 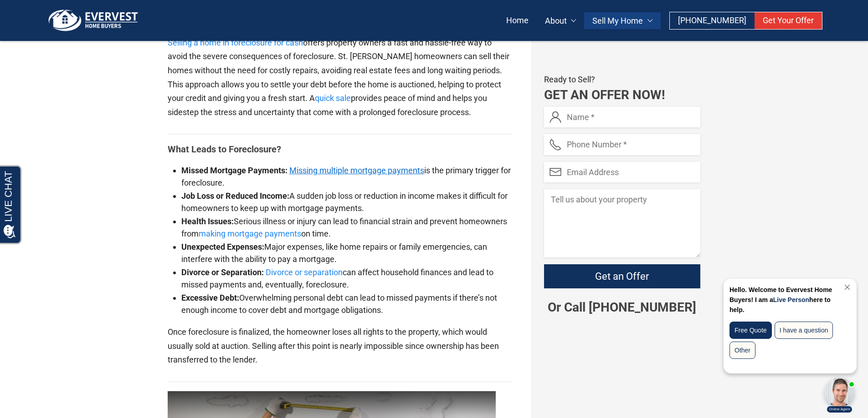 I want to click on li: Overwhelming personal debt can lead to missed payments if there’s not enough income to cover debt..., so click(x=347, y=304).